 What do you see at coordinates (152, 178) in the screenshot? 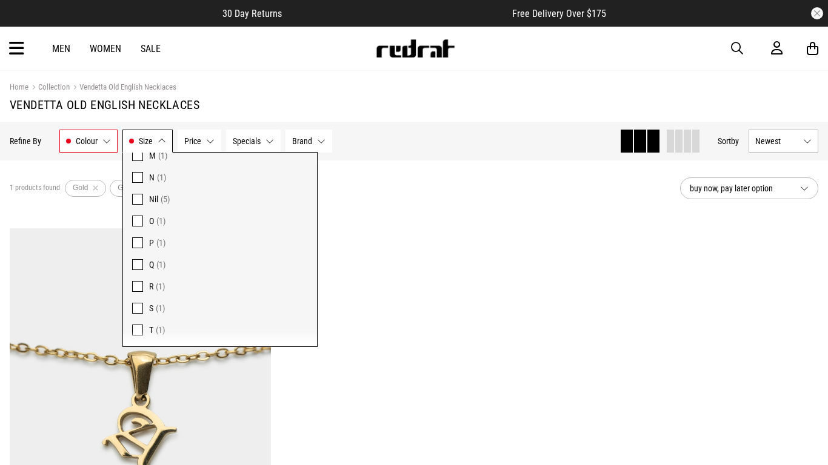
I see `span: N` at bounding box center [152, 178].